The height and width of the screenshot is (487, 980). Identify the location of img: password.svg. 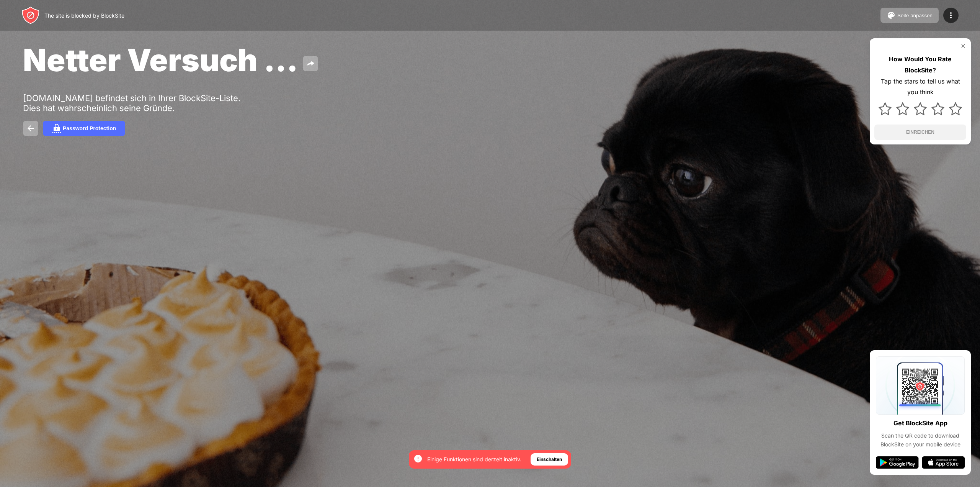
(57, 128).